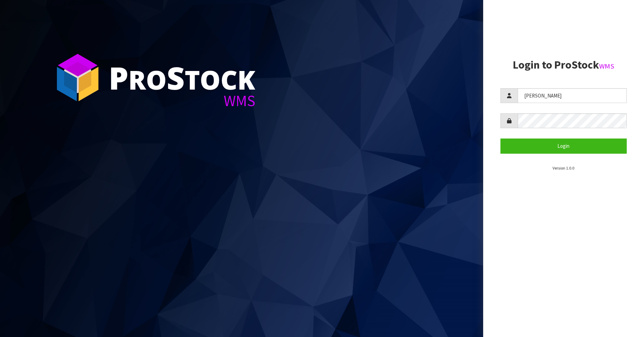 The width and height of the screenshot is (644, 337). What do you see at coordinates (607, 66) in the screenshot?
I see `small: WMS` at bounding box center [607, 66].